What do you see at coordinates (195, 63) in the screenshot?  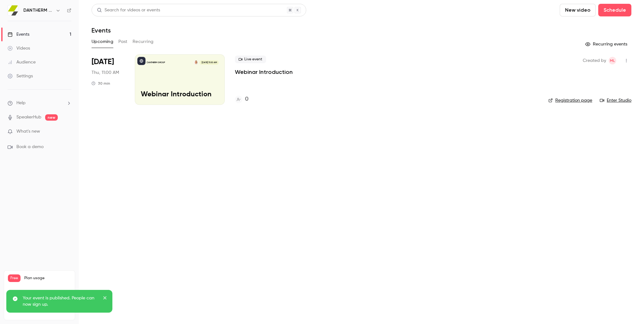 I see `img: Mariana Lopes` at bounding box center [195, 63].